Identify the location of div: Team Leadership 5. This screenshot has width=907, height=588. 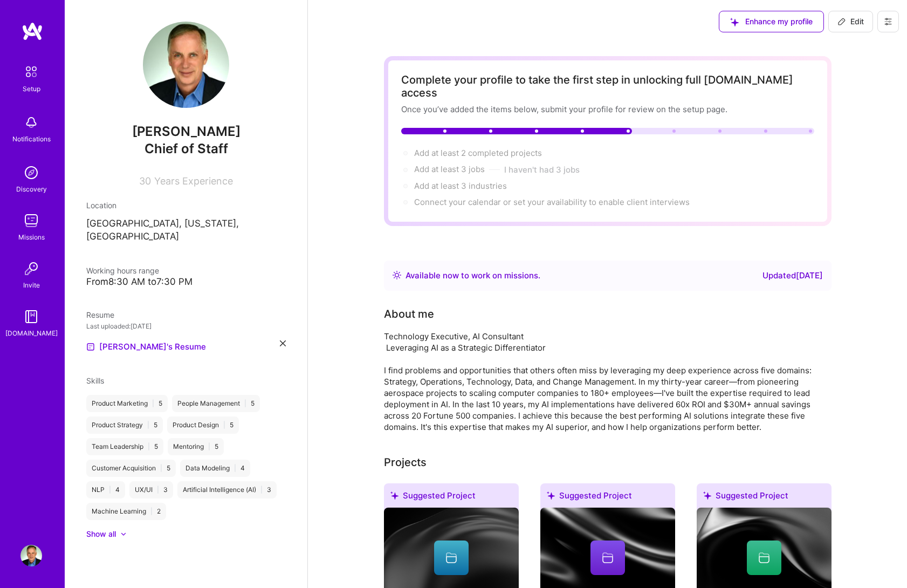
(125, 446).